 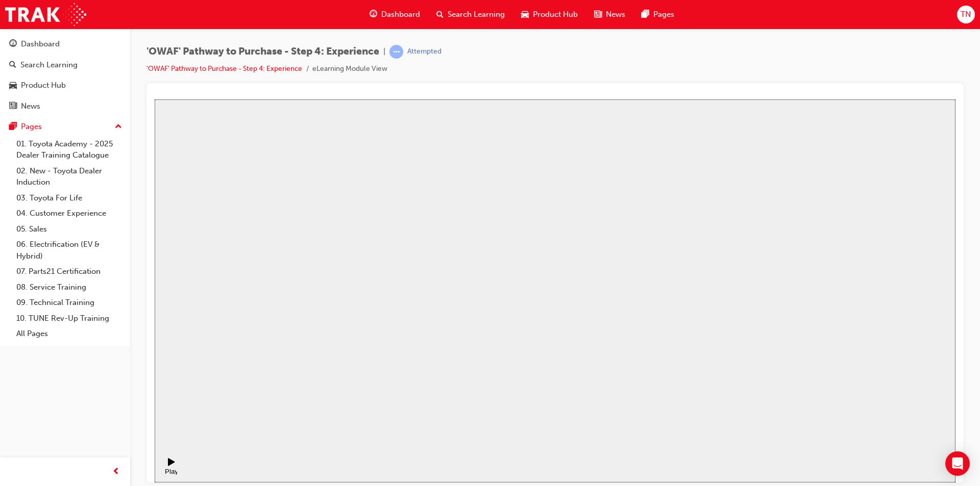 I want to click on button: Pause (Ctrl+Alt+P), so click(x=14, y=367).